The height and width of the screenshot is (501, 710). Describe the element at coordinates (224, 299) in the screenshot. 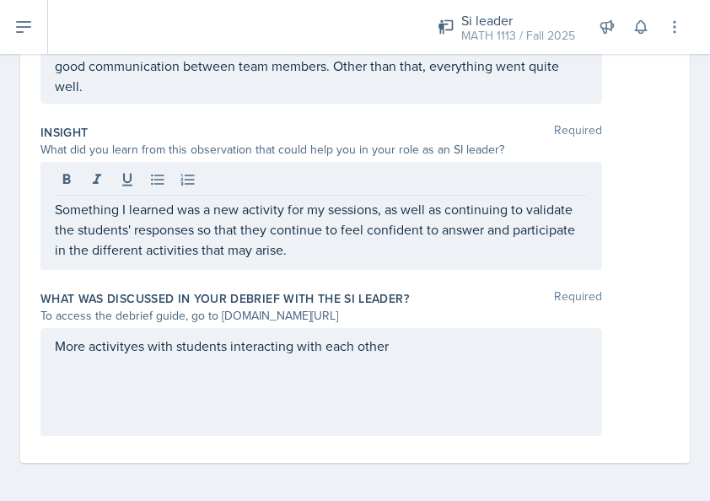

I see `label: What was discussed in your debrief with the SI Leader?` at that location.